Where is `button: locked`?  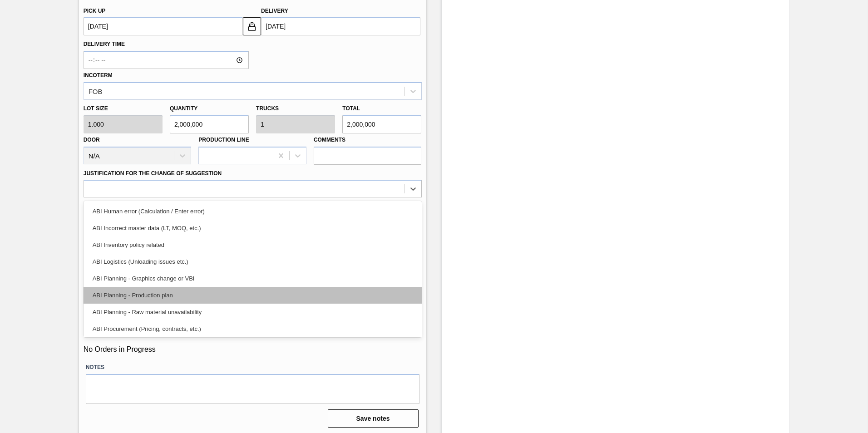
button: locked is located at coordinates (252, 27).